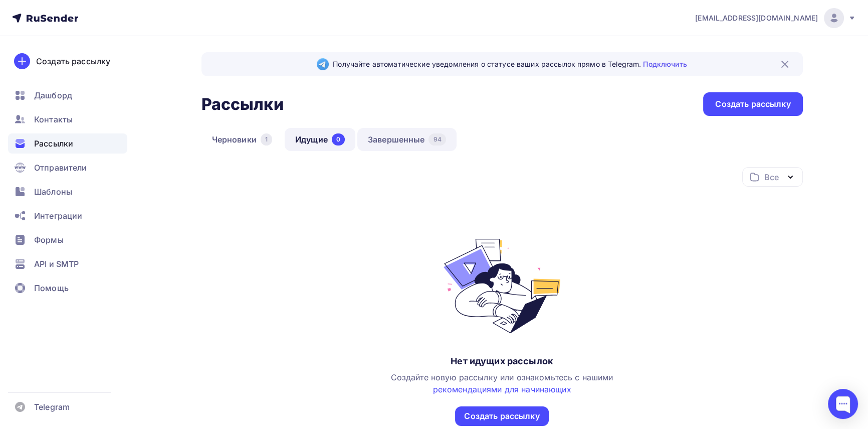 This screenshot has height=429, width=868. I want to click on a: Завершенные94, so click(407, 140).